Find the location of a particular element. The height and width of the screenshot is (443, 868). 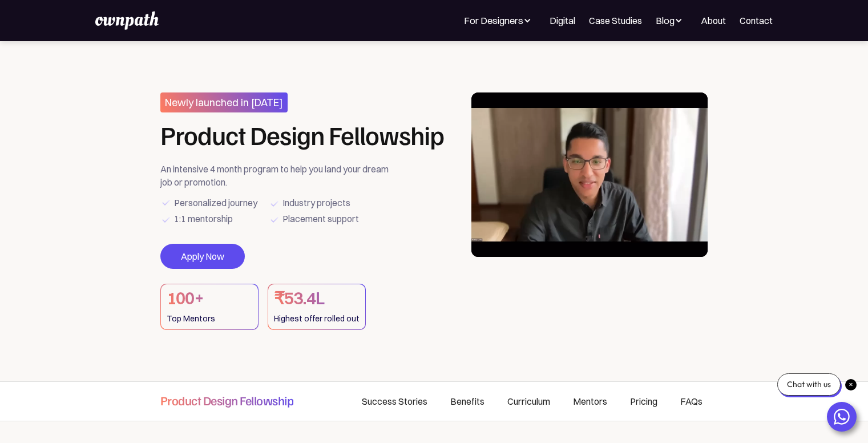

div: Industry projects is located at coordinates (316, 202).